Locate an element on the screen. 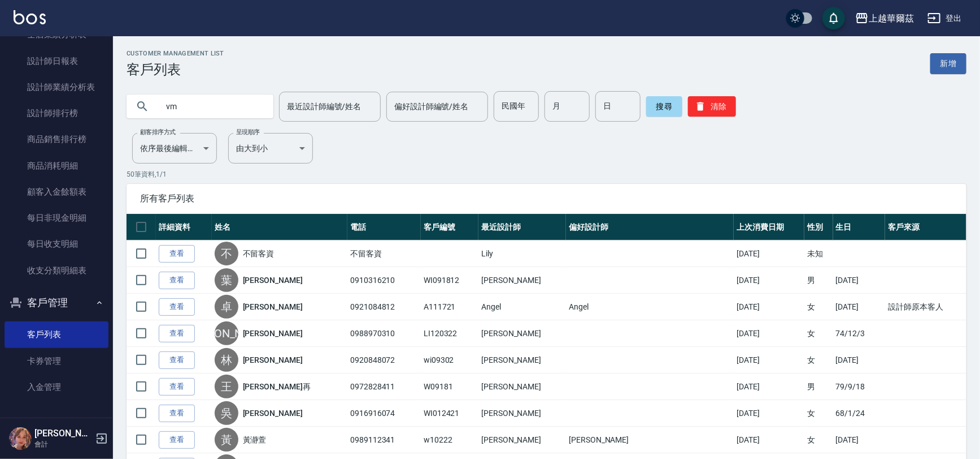 This screenshot has height=459, width=980. td: 68/1/24 is located at coordinates (859, 413).